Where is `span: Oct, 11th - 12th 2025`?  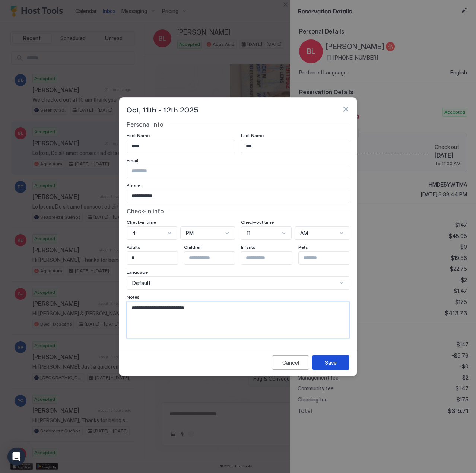
span: Oct, 11th - 12th 2025 is located at coordinates (163, 109).